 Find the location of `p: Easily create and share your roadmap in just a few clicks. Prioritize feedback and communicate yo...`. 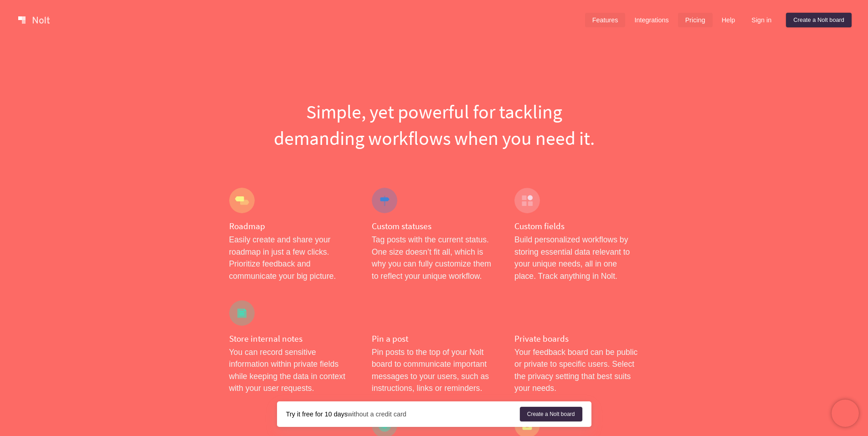

p: Easily create and share your roadmap in just a few clicks. Prioritize feedback and communicate yo... is located at coordinates (291, 257).